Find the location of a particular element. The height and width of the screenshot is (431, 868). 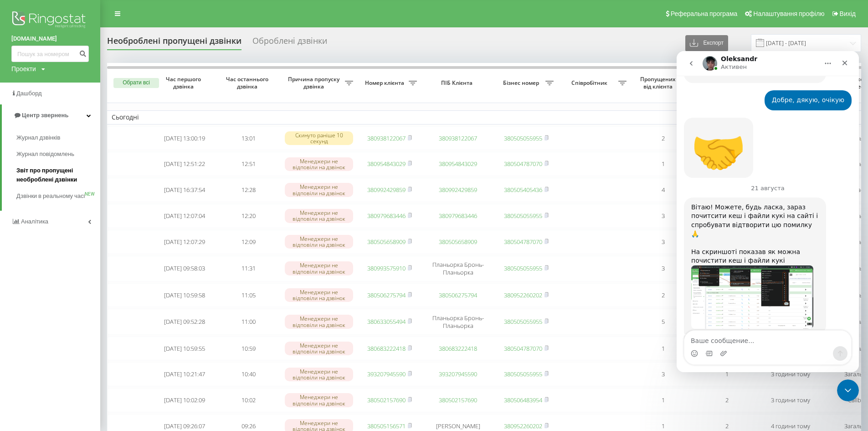

img: Profile image for Oleksandr is located at coordinates (33, 13).